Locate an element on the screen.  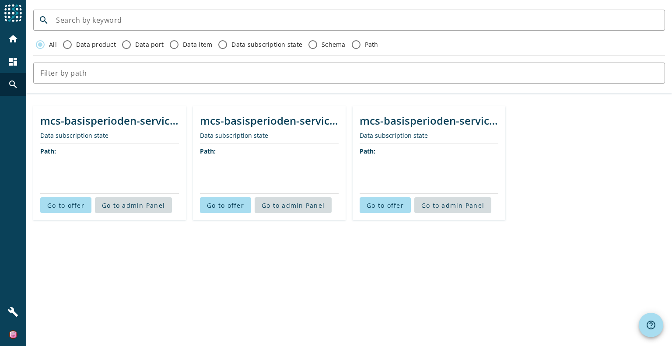
img: spoud-logo.svg is located at coordinates (13, 13).